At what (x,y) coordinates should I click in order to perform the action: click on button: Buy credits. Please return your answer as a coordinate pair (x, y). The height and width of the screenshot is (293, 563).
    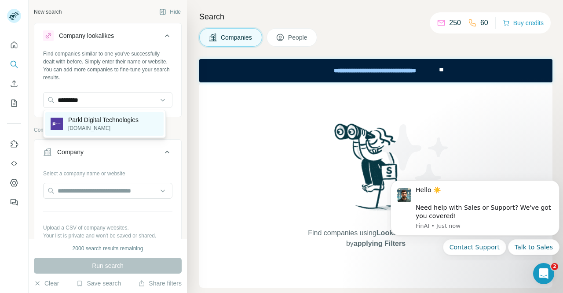
    Looking at the image, I should click on (523, 23).